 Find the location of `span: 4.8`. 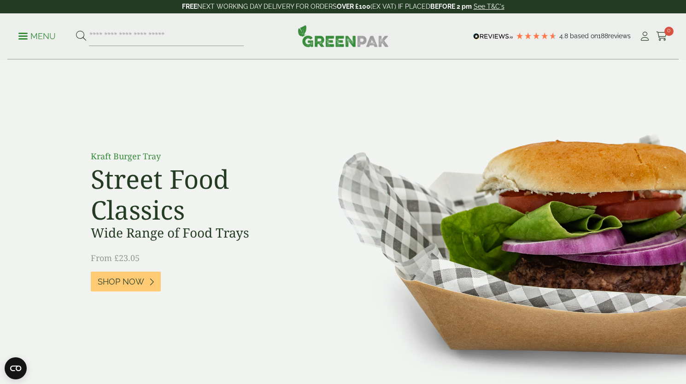

span: 4.8 is located at coordinates (564, 36).